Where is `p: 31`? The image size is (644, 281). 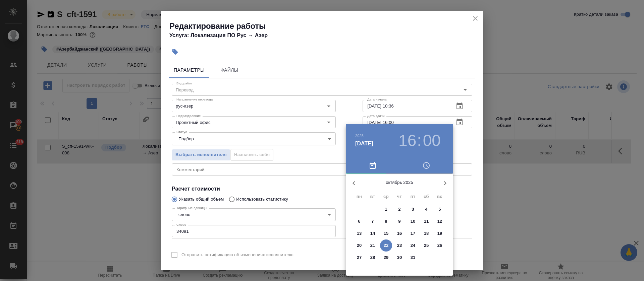 p: 31 is located at coordinates (413, 258).